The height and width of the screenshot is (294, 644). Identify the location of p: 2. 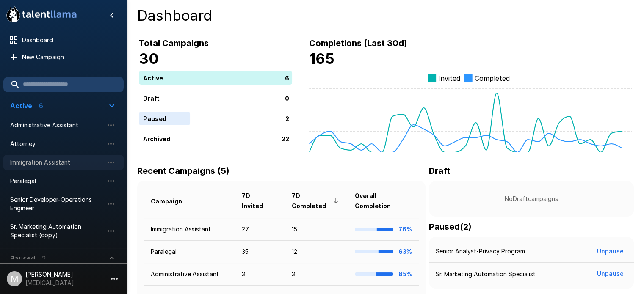
(287, 118).